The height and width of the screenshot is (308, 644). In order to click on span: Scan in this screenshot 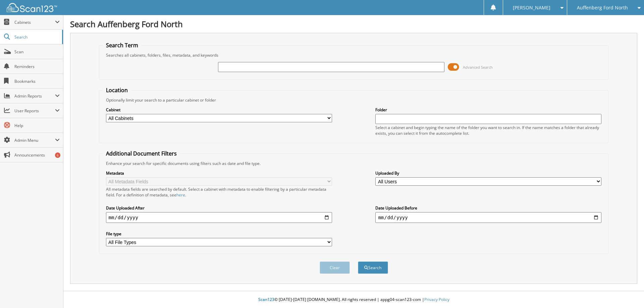, I will do `click(37, 52)`.